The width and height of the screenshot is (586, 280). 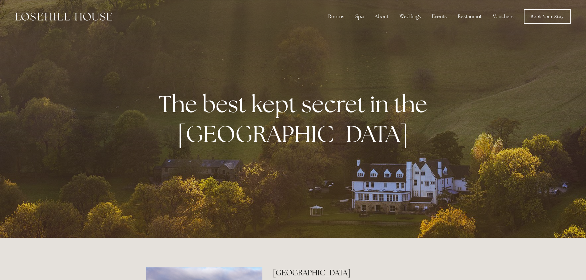 I want to click on div: Events, so click(x=440, y=17).